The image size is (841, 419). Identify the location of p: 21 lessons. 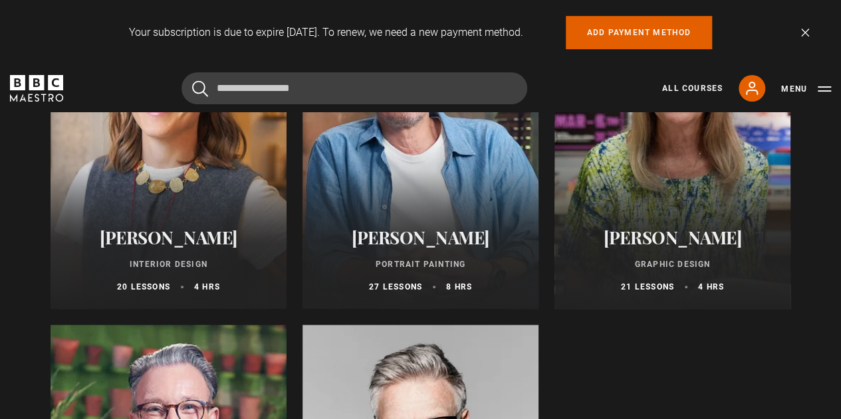
(647, 287).